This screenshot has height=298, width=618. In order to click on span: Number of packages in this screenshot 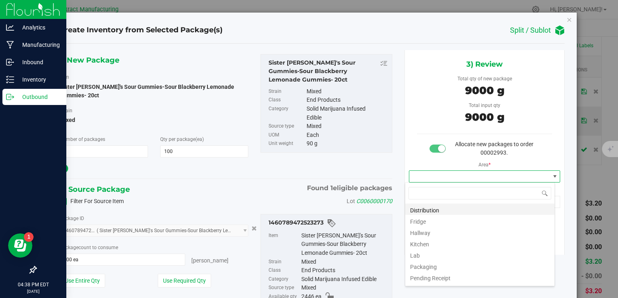, I will do `click(82, 140)`.